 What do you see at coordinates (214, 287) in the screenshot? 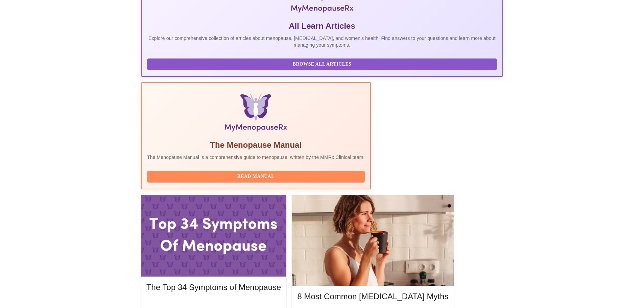
I see `h5: The Top 34 Symptoms of Menopause` at bounding box center [214, 287].